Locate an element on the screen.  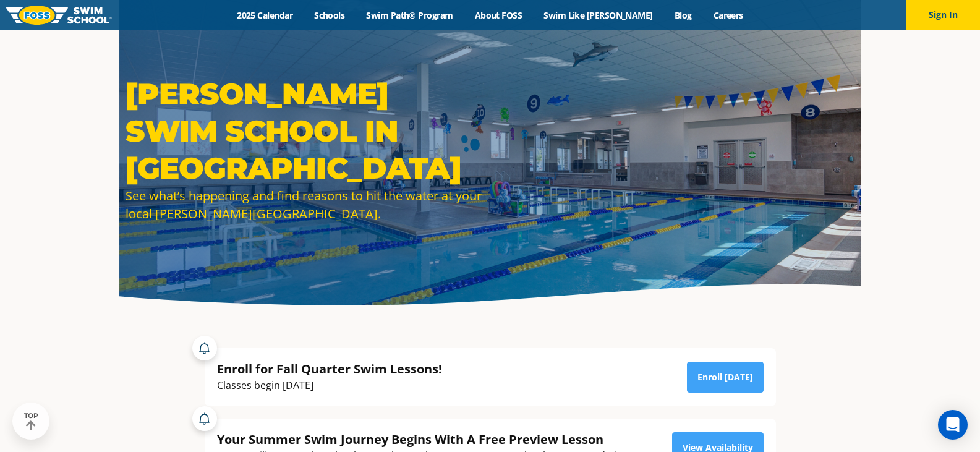
div: Enroll for Fall Quarter Swim Lessons! is located at coordinates (330, 369).